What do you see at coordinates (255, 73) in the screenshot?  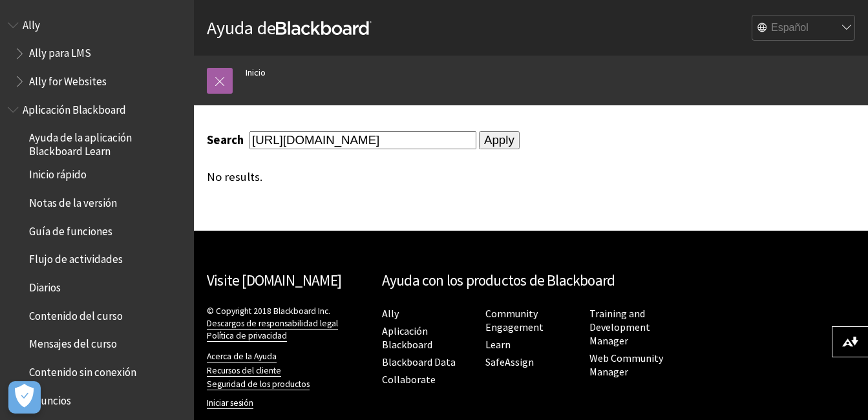 I see `a: Inicio` at bounding box center [255, 73].